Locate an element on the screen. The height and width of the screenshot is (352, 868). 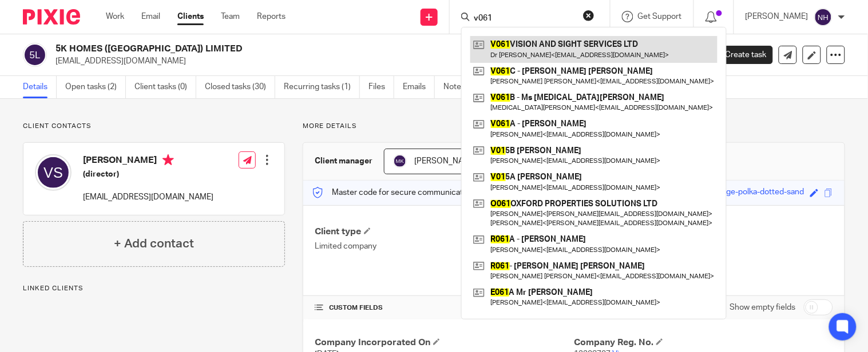
a: Client tasks (0) is located at coordinates (165, 87).